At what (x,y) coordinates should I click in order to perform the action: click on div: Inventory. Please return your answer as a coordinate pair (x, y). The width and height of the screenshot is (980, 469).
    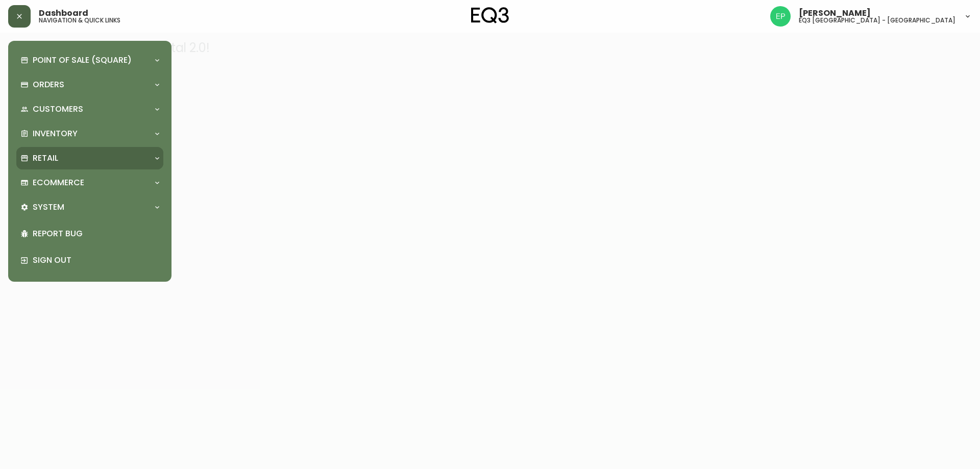
    Looking at the image, I should click on (90, 133).